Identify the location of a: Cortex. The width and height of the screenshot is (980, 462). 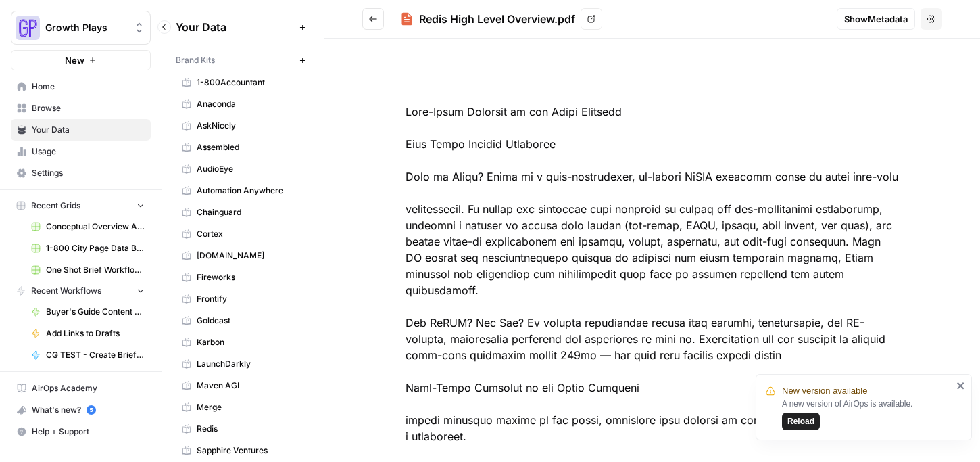
(243, 234).